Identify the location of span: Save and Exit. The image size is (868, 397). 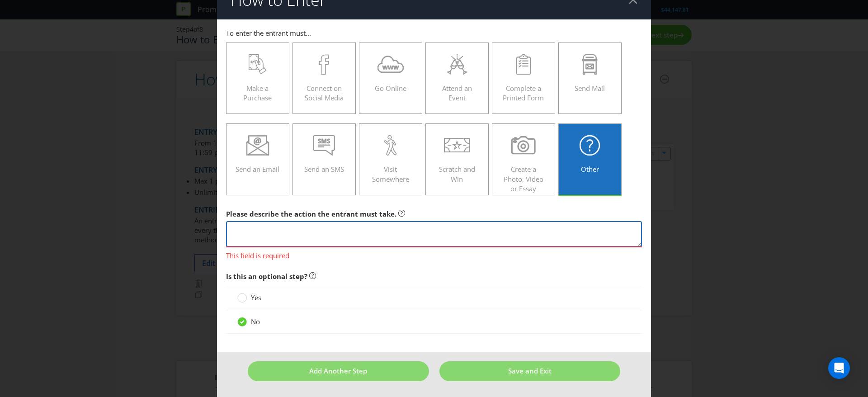
(530, 370).